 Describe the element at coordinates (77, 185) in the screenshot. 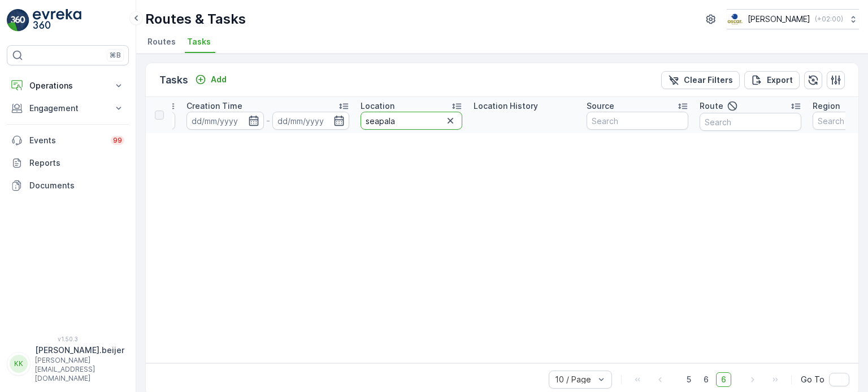

I see `p: Documents` at that location.